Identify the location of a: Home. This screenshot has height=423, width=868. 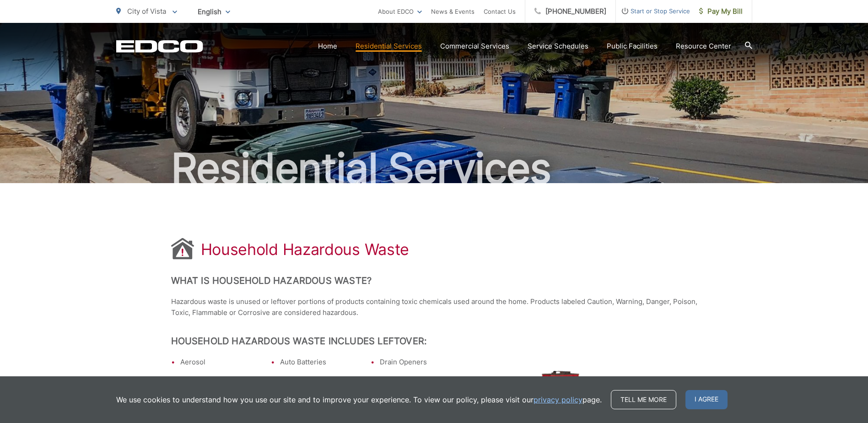
(328, 46).